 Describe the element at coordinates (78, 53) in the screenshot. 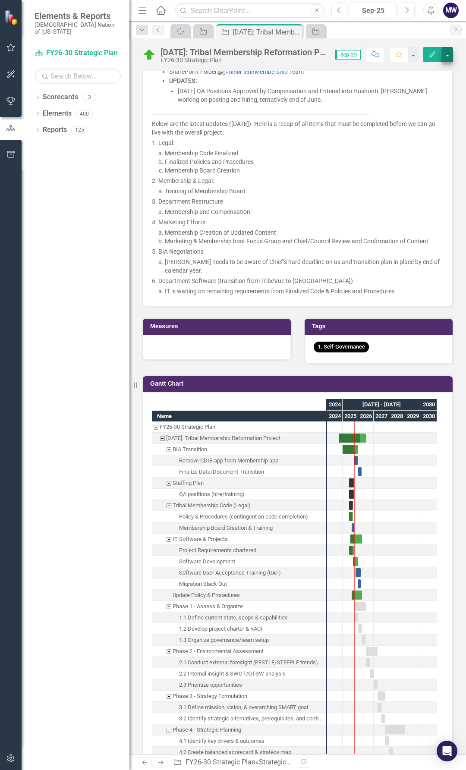

I see `a: FY26-30 Strategic Plan` at that location.